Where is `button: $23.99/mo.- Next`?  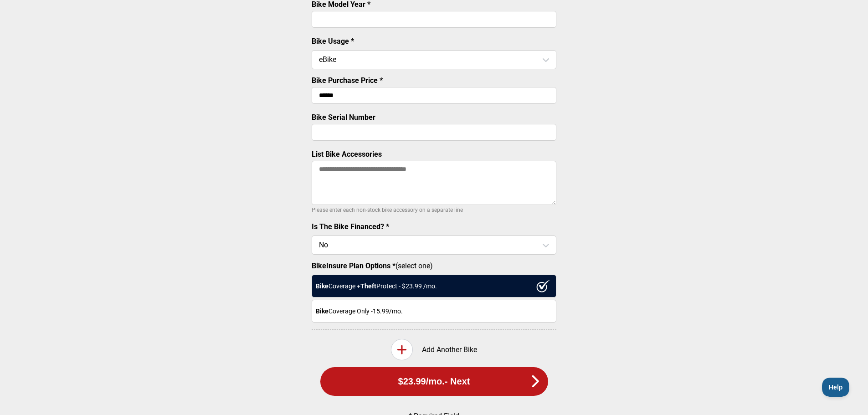 button: $23.99/mo.- Next is located at coordinates (434, 381).